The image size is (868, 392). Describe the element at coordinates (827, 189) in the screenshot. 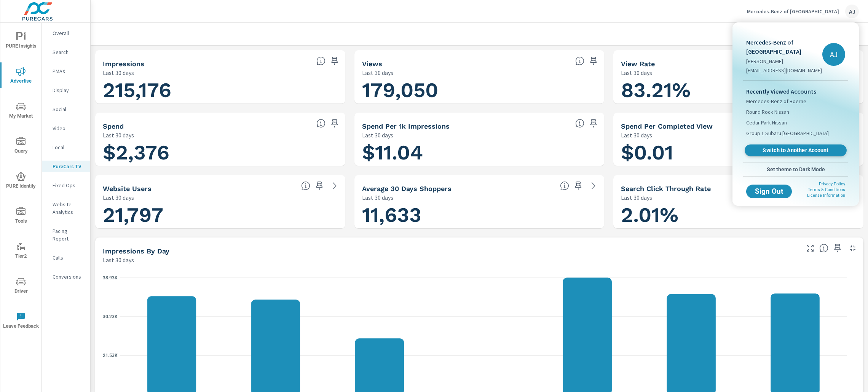

I see `a: Terms & Conditions` at that location.